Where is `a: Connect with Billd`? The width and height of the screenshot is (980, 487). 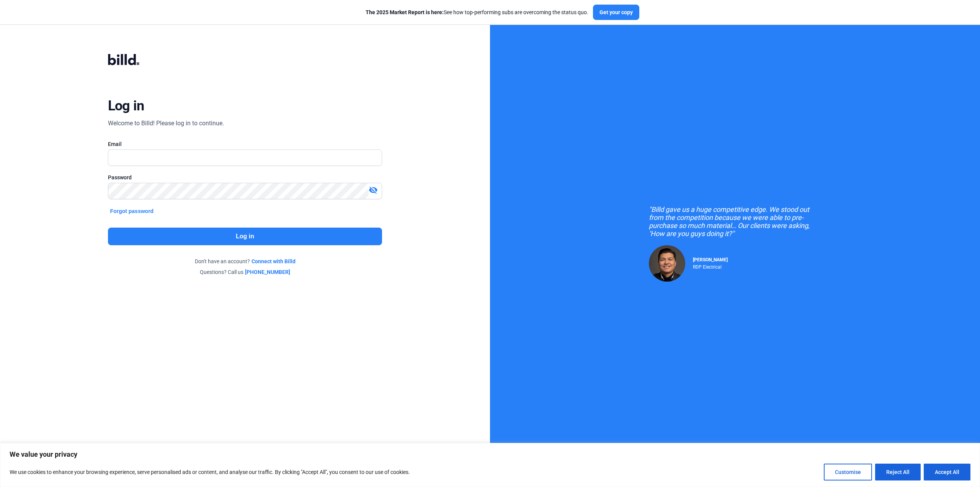 a: Connect with Billd is located at coordinates (274, 261).